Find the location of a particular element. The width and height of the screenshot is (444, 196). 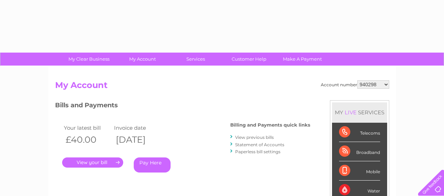

a: Statement of Accounts is located at coordinates (260, 145).